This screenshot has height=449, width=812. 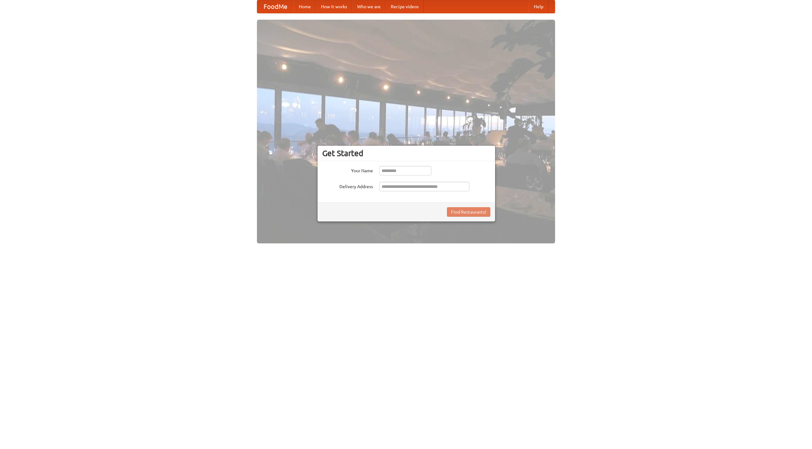 I want to click on h3: Get Started, so click(x=406, y=153).